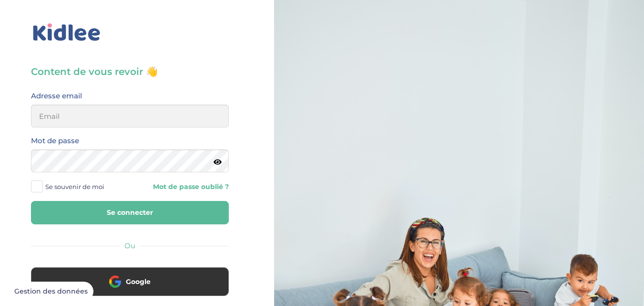 Image resolution: width=644 pixels, height=306 pixels. I want to click on span: Google, so click(138, 282).